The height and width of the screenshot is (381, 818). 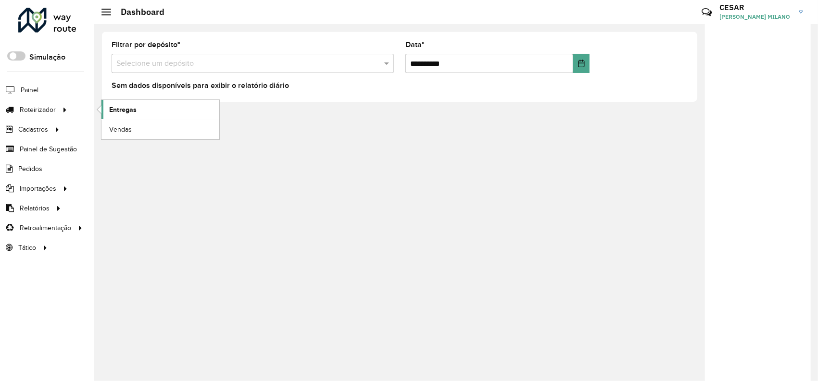 I want to click on span: Entregas, so click(x=123, y=110).